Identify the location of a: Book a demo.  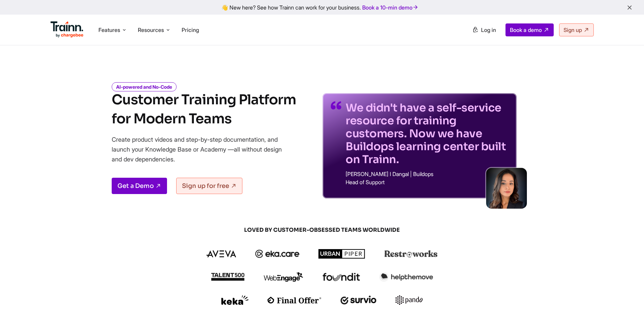
(530, 30).